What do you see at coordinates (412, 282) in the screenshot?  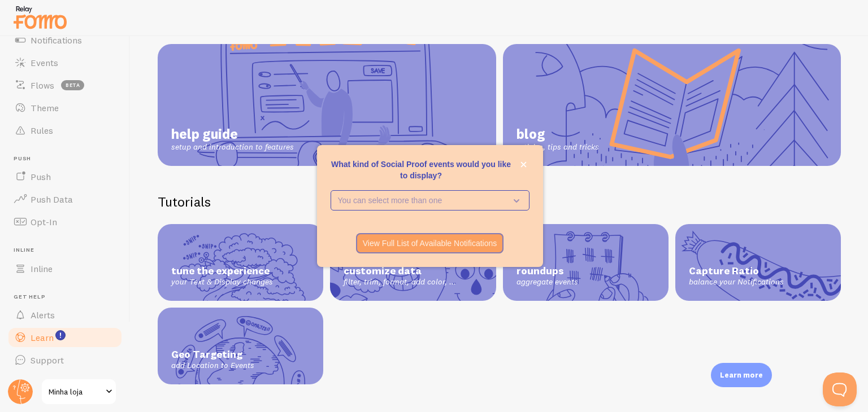 I see `span: filter, trim, format, add color, ...` at bounding box center [412, 282].